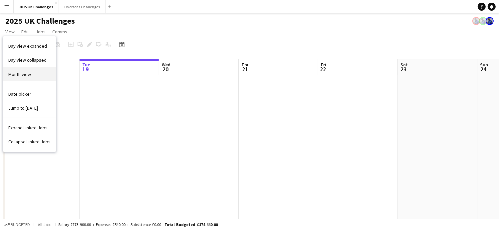 Image resolution: width=499 pixels, height=230 pixels. What do you see at coordinates (60, 32) in the screenshot?
I see `a: Comms` at bounding box center [60, 32].